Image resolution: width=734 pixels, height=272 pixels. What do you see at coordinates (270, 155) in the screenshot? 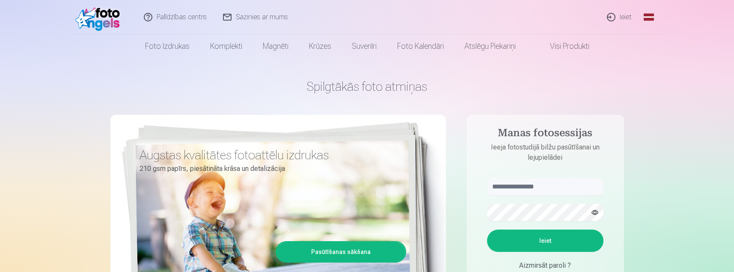
I see `h3: Augstas kvalitātes fotoattēlu izdrukas` at bounding box center [270, 155].